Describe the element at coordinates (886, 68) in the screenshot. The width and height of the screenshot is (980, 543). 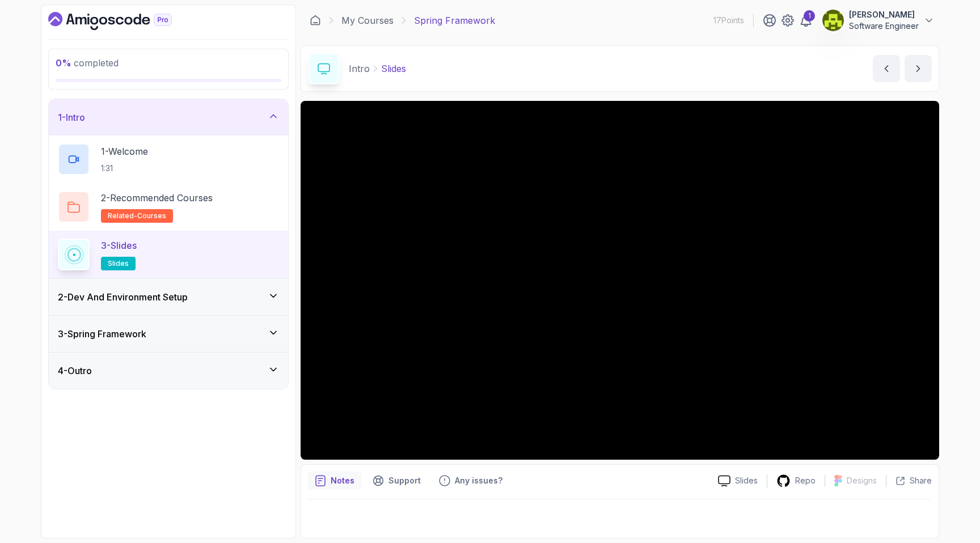
I see `button: previous content` at that location.